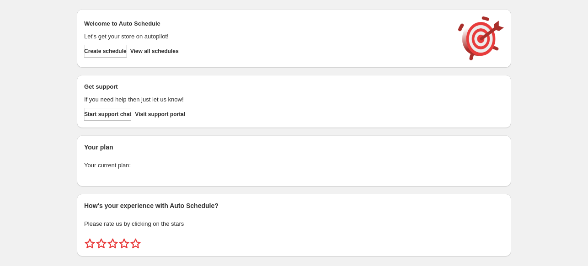 The image size is (588, 266). Describe the element at coordinates (154, 51) in the screenshot. I see `span: View all schedules` at that location.